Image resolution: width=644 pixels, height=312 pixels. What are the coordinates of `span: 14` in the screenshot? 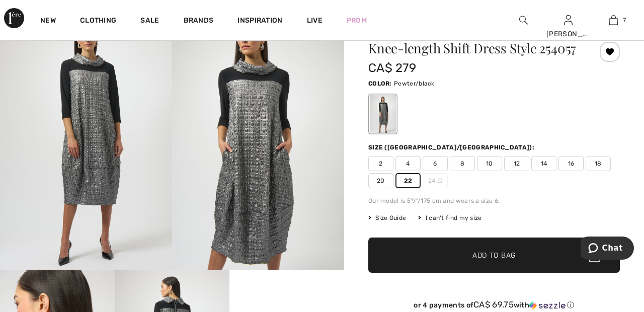 It's located at (544, 164).